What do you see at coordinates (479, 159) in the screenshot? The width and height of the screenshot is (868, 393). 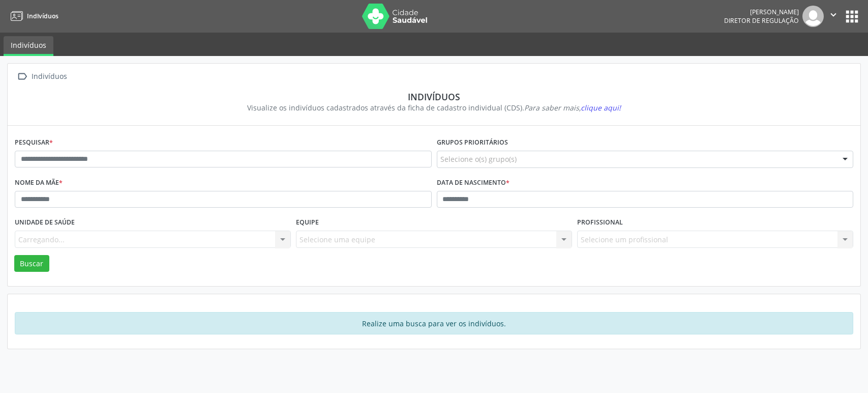 I see `span: Selecione o(s) grupo(s)` at bounding box center [479, 159].